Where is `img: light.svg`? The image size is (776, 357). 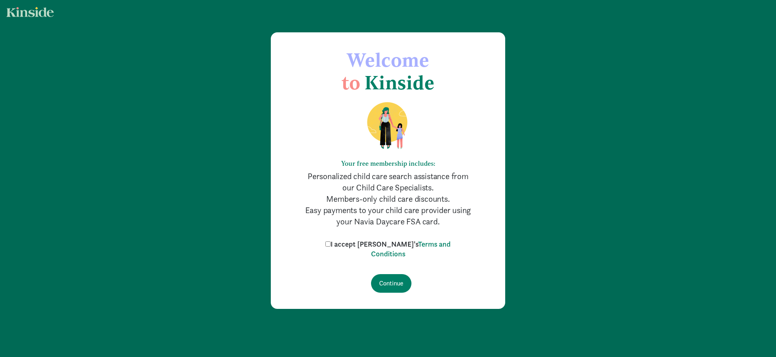 img: light.svg is located at coordinates (30, 12).